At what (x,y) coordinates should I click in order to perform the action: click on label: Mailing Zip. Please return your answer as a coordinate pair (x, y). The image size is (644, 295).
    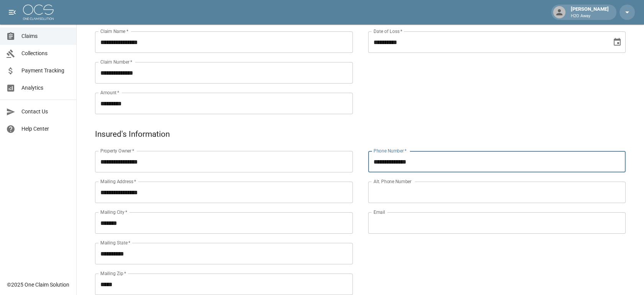
    Looking at the image, I should click on (114, 274).